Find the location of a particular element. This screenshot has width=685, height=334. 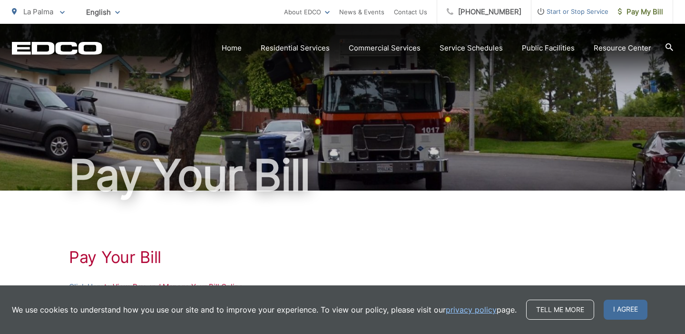

a: News & Events is located at coordinates (362, 12).